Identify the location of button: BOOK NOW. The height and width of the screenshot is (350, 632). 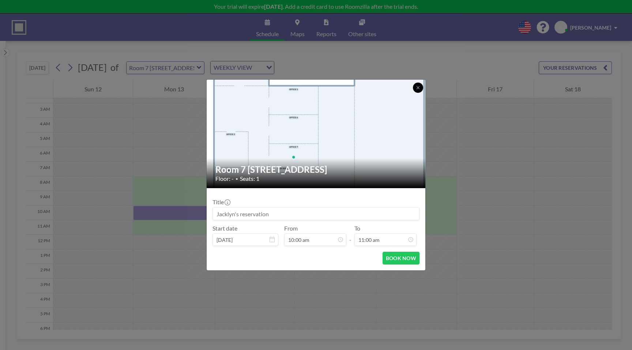
(401, 258).